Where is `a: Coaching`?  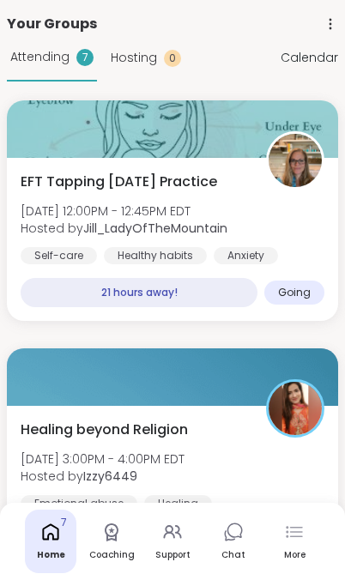
a: Coaching is located at coordinates (112, 541).